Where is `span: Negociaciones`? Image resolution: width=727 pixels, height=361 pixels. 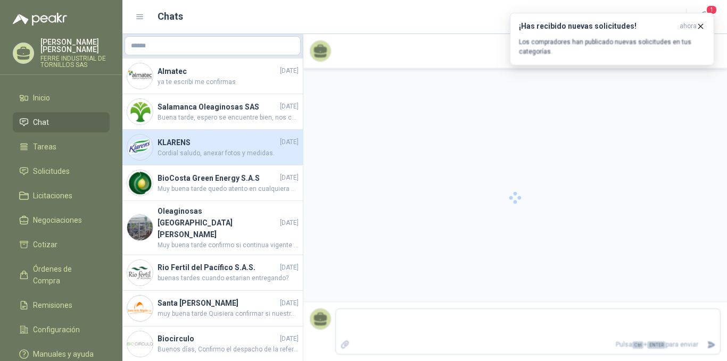 span: Negociaciones is located at coordinates (57, 220).